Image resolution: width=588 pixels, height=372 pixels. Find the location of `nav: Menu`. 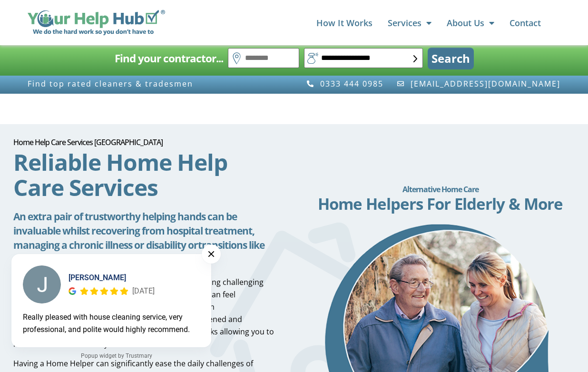

nav: Menu is located at coordinates (358, 23).